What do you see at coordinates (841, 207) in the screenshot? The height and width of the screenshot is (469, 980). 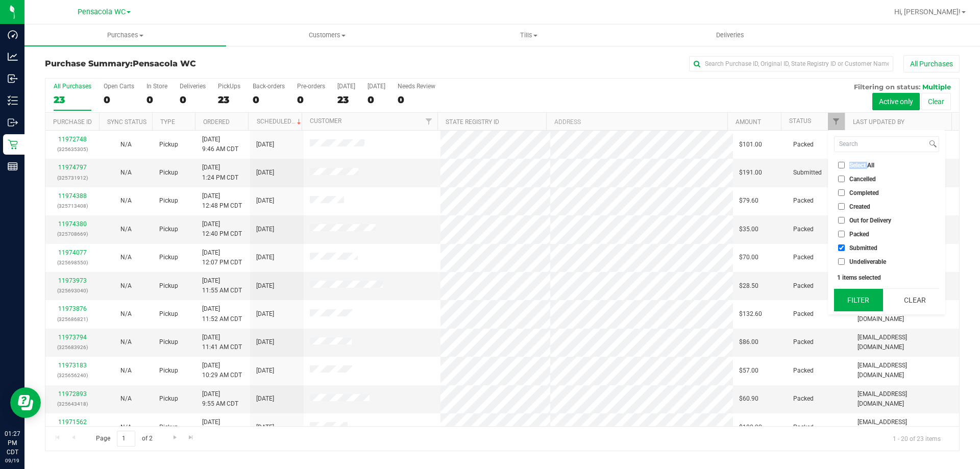 I see `input: Created` at bounding box center [841, 207].